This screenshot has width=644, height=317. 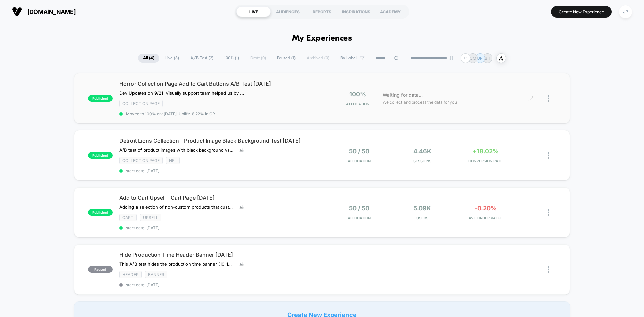 I want to click on p: JP, so click(x=480, y=58).